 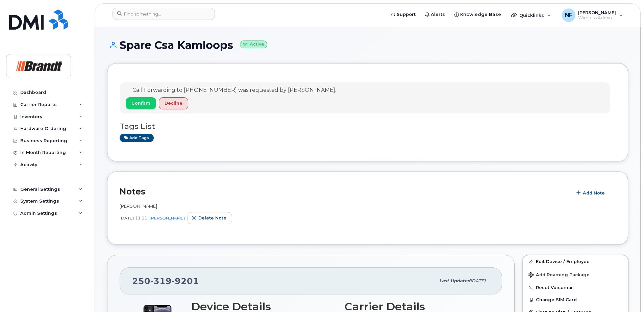 I want to click on button: Add Note, so click(x=591, y=193).